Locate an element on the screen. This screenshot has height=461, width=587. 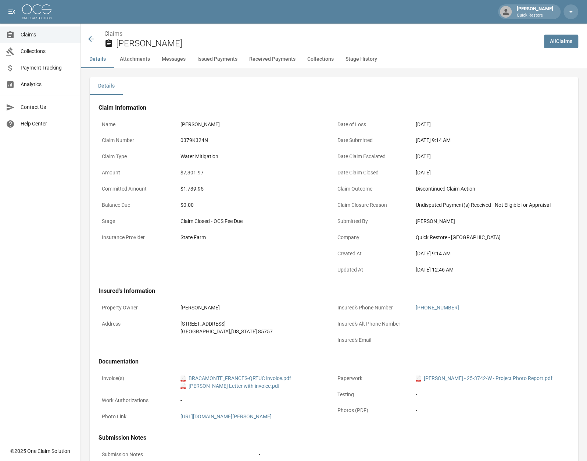
div: details tabs is located at coordinates (334, 86).